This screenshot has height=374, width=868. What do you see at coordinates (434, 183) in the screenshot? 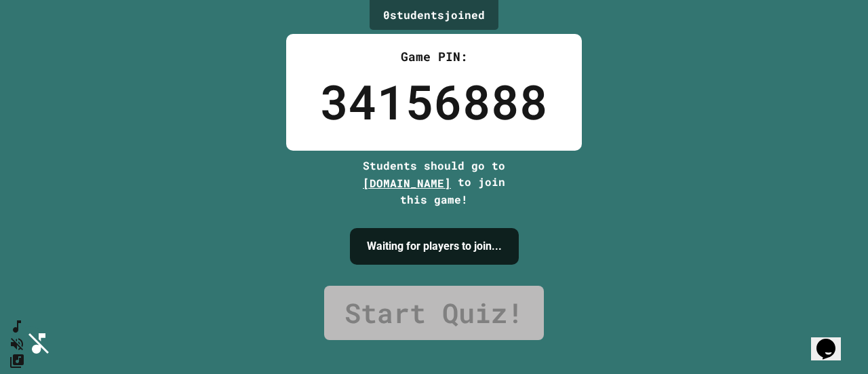
I see `div: Students should go to to join this game!` at bounding box center [434, 183].